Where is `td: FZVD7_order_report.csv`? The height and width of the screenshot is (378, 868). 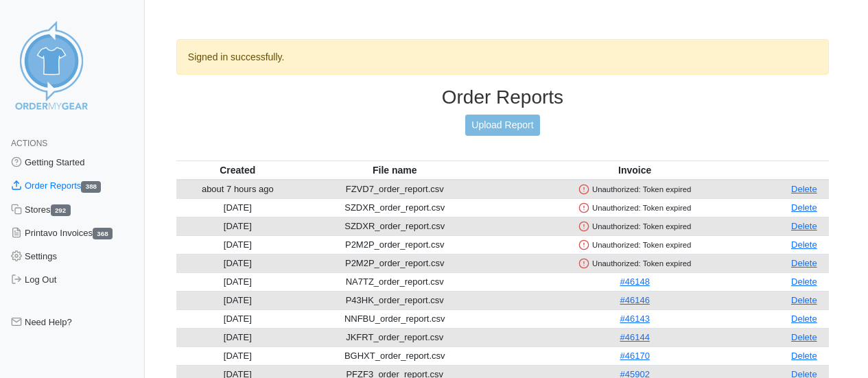 td: FZVD7_order_report.csv is located at coordinates (394, 190).